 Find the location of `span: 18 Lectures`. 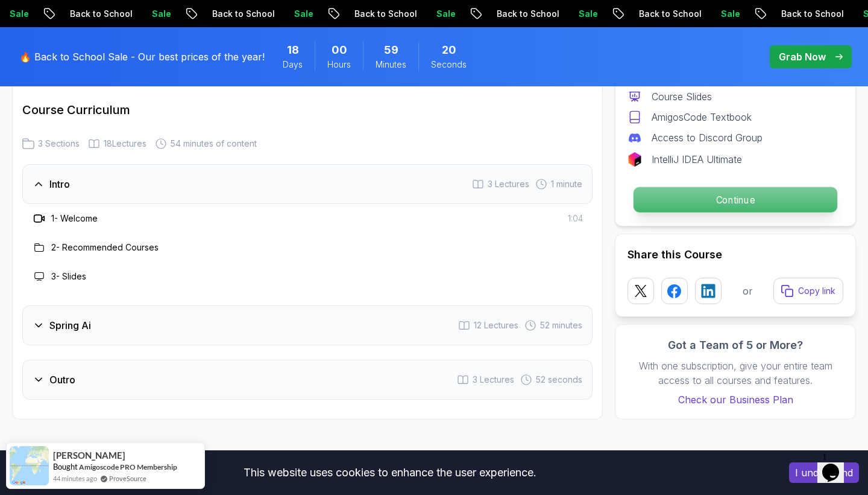

span: 18 Lectures is located at coordinates (125, 144).